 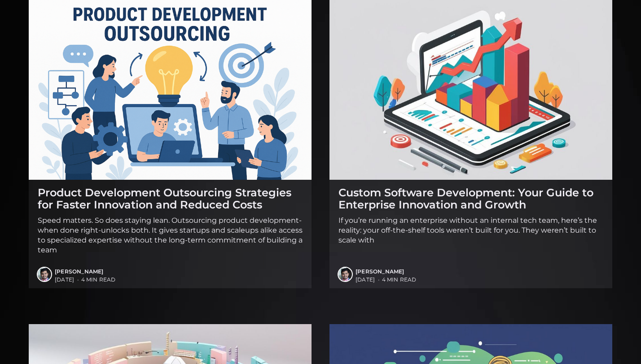 What do you see at coordinates (471, 231) in the screenshot?
I see `p: If you’re running an enterprise without an internal tech team, here’s the reality: your off-the-s...` at bounding box center [471, 231].